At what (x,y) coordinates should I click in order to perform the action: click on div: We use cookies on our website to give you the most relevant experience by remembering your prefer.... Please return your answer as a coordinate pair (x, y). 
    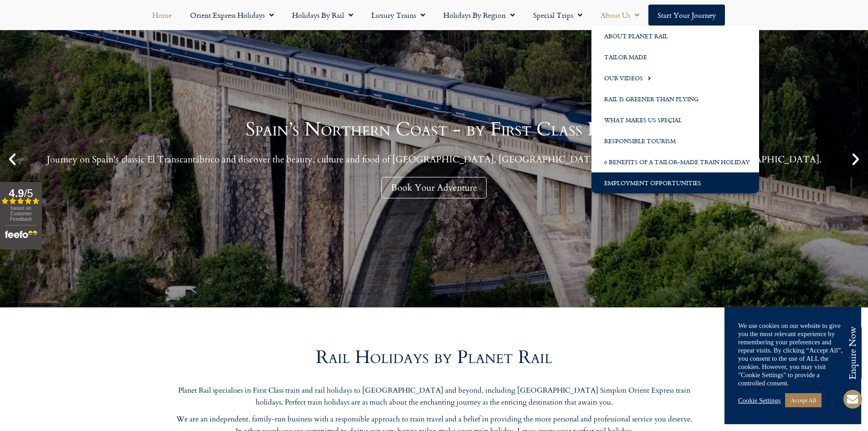
    Looking at the image, I should click on (793, 355).